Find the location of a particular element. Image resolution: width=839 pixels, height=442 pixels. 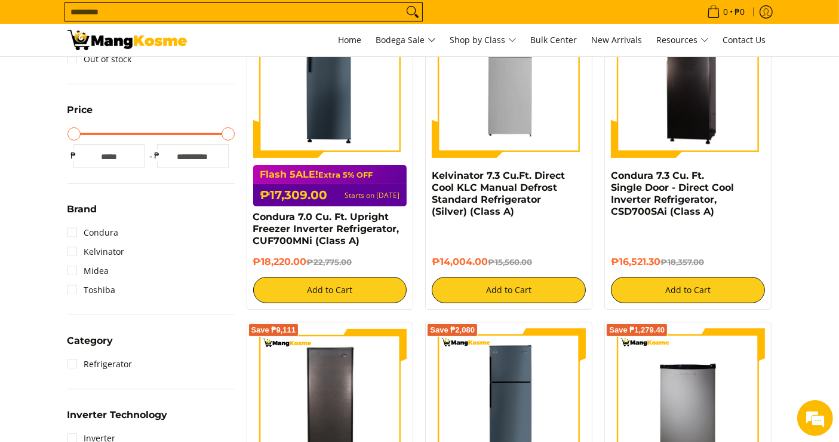

span: New Arrivals is located at coordinates (617, 39).